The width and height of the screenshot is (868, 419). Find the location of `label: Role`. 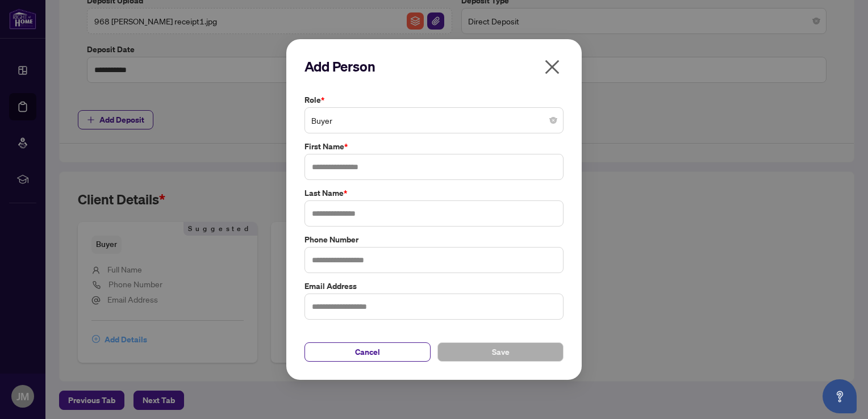

label: Role is located at coordinates (434, 100).